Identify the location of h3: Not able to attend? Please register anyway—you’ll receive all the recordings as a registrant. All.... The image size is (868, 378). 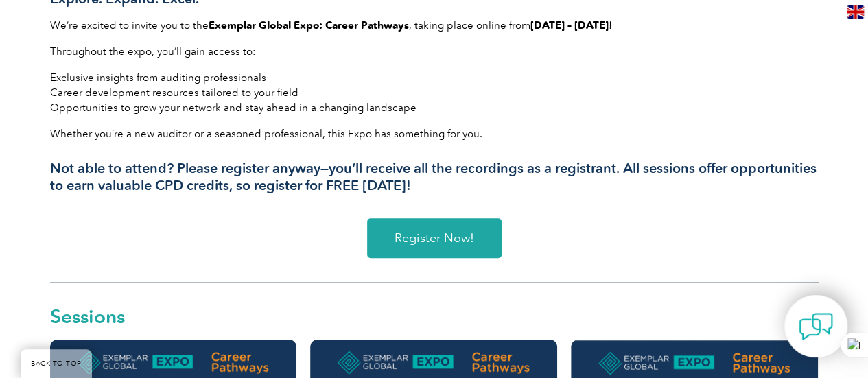
(434, 177).